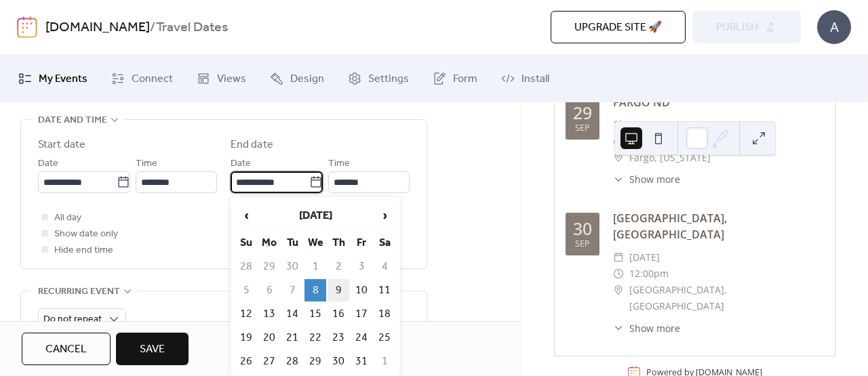 Image resolution: width=868 pixels, height=376 pixels. Describe the element at coordinates (315, 314) in the screenshot. I see `td: 15` at that location.